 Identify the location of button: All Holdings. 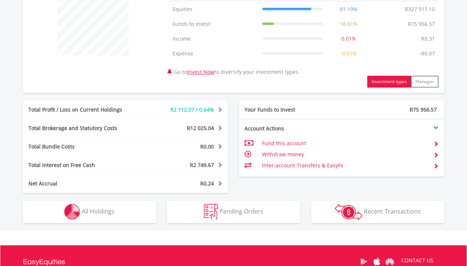
(89, 212).